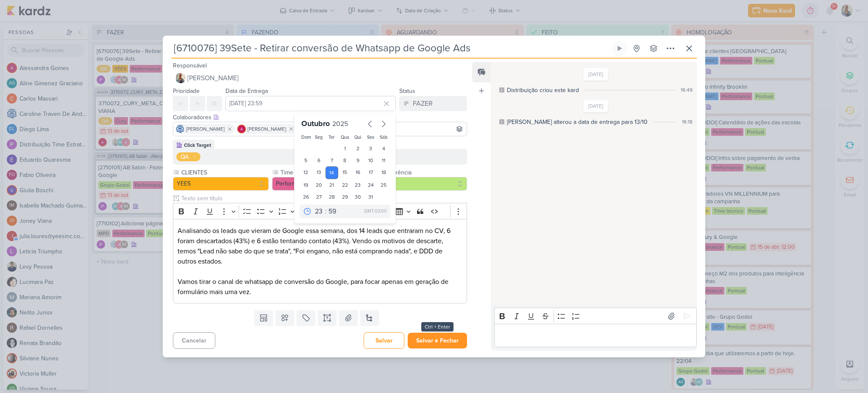 The width and height of the screenshot is (868, 393). What do you see at coordinates (358, 196) in the screenshot?
I see `div: 30` at bounding box center [358, 196].